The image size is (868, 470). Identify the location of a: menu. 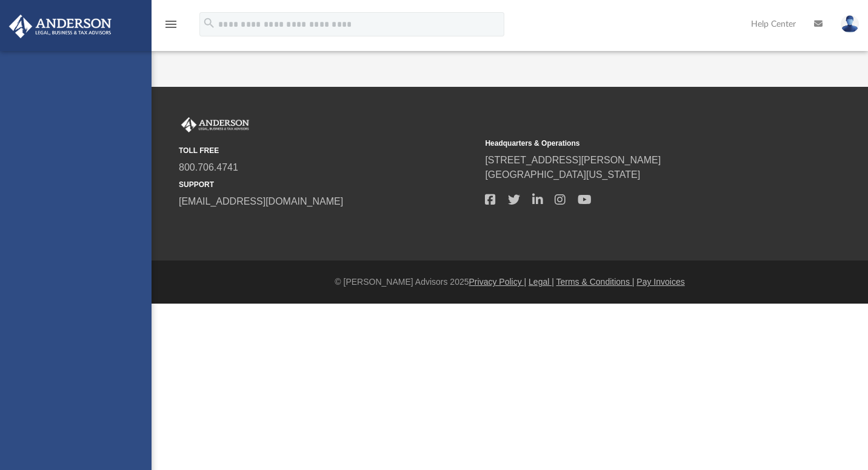
(171, 28).